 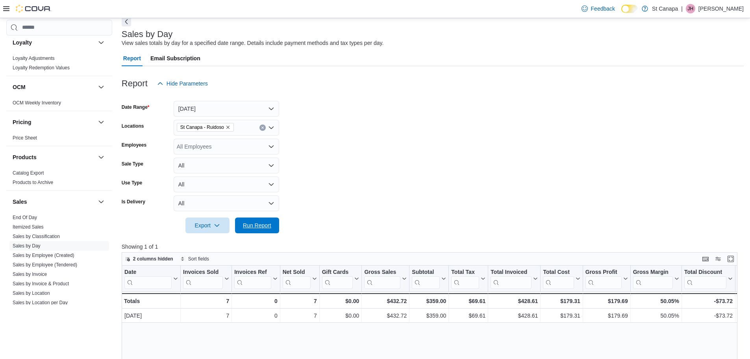 What do you see at coordinates (562, 301) in the screenshot?
I see `div: $179.31` at bounding box center [562, 301].